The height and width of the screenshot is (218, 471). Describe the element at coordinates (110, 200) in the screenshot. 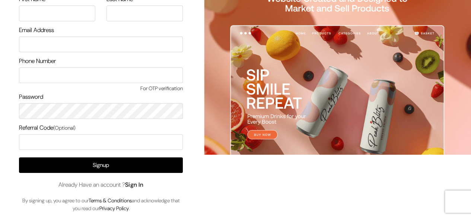

I see `a: Terms & Conditions` at that location.